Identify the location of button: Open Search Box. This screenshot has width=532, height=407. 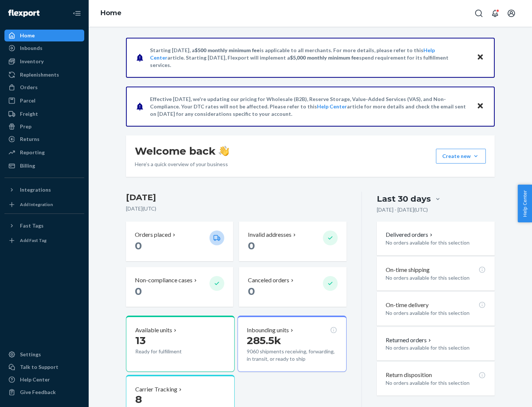
(479, 13).